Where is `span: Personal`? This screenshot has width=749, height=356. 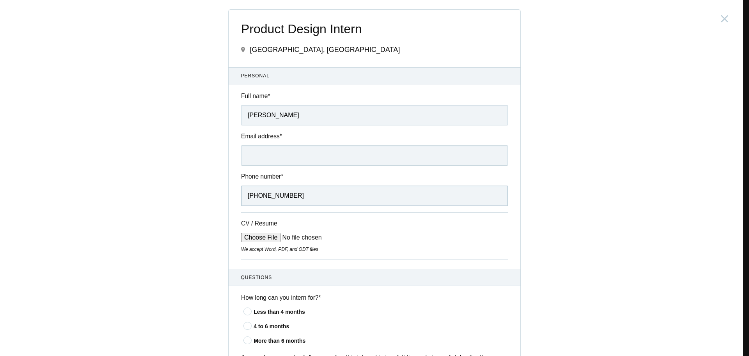
span: Personal is located at coordinates (375, 76).